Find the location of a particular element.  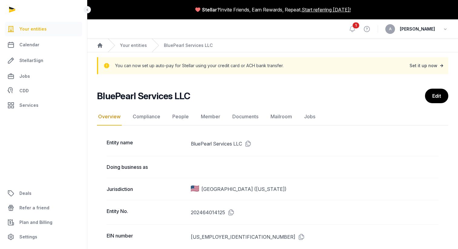

span: Jobs is located at coordinates (25, 76).